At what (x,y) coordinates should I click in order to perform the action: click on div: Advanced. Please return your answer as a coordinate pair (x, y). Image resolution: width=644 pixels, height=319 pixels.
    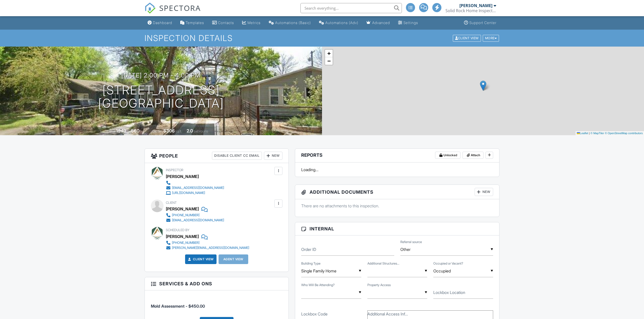
    Looking at the image, I should click on (381, 23).